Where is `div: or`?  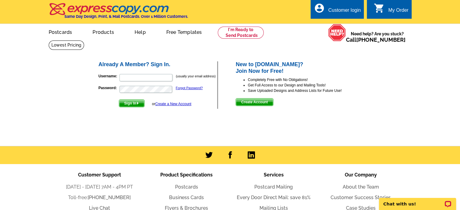 div: or is located at coordinates (172, 104).